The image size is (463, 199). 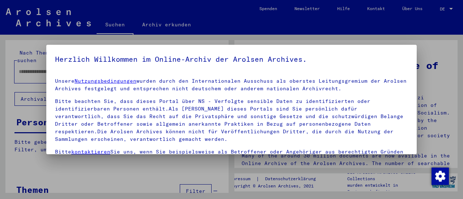 I want to click on div: Zustimmung ändern, so click(x=439, y=176).